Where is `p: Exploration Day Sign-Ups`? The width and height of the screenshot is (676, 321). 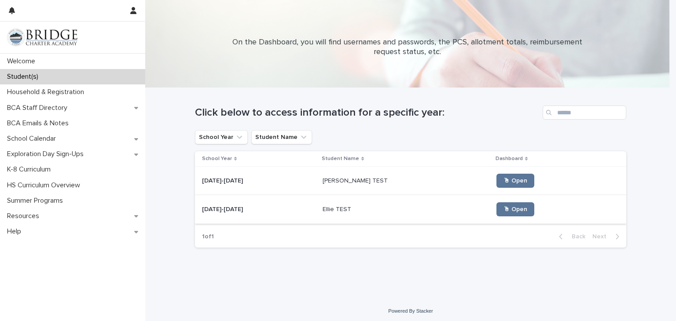 p: Exploration Day Sign-Ups is located at coordinates (47, 154).